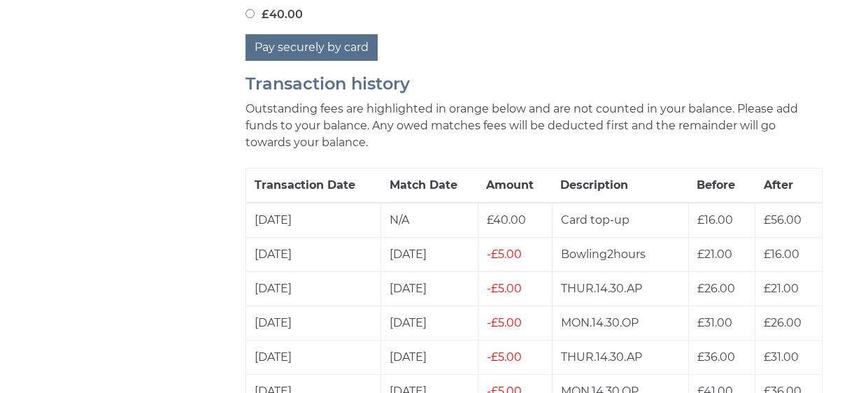 This screenshot has width=868, height=393. I want to click on td: N/A, so click(429, 220).